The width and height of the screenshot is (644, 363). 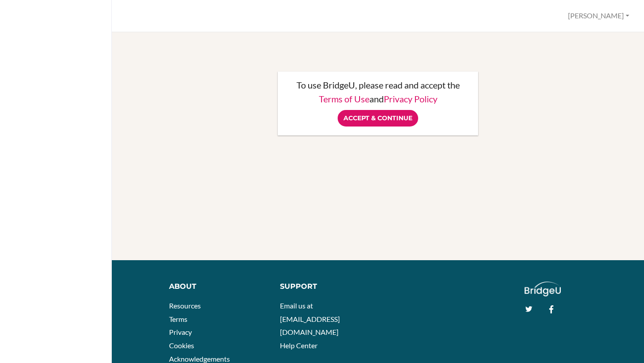 What do you see at coordinates (326, 286) in the screenshot?
I see `div: Support` at bounding box center [326, 286].